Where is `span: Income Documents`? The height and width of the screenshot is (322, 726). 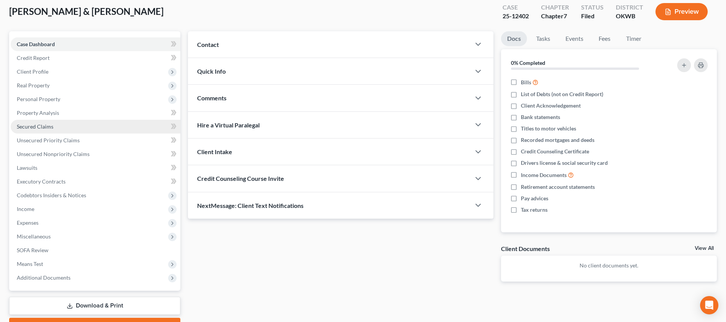
span: Income Documents is located at coordinates (544, 175).